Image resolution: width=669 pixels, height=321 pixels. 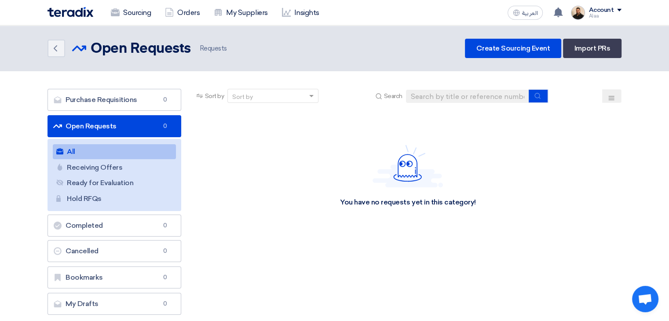 I want to click on a: Cancelled0, so click(x=114, y=251).